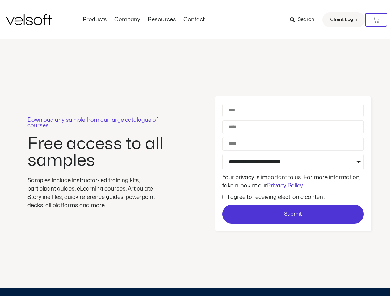  I want to click on span: Search, so click(306, 20).